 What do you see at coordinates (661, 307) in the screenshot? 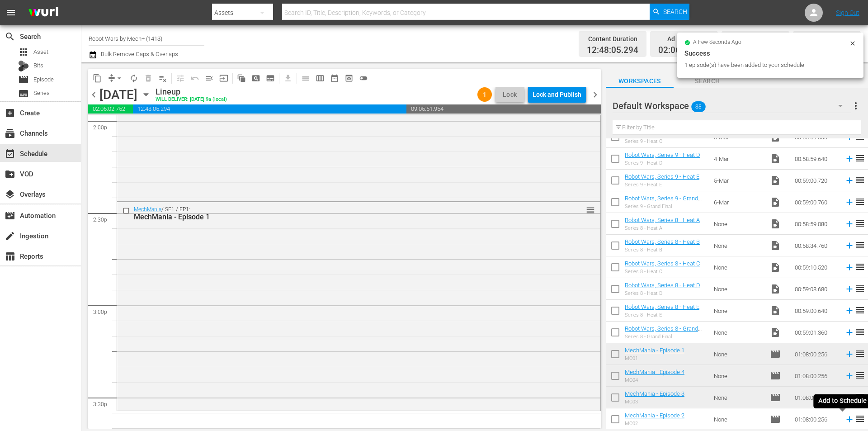
I see `a: Robot Wars, Series 8 - Heat E` at bounding box center [661, 307].